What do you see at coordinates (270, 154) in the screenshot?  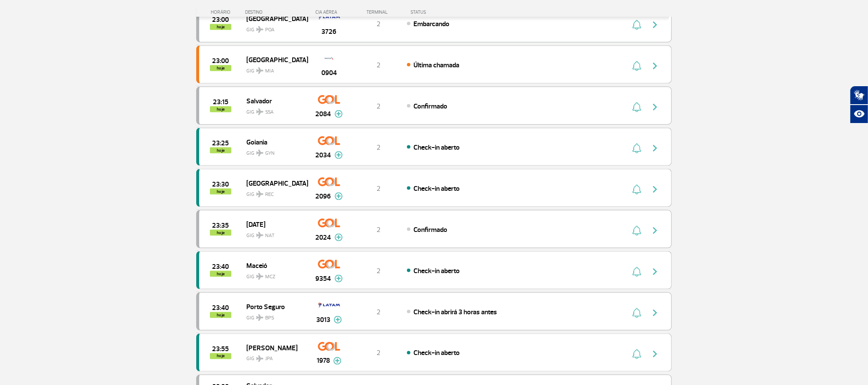 I see `span: GYN` at bounding box center [270, 154].